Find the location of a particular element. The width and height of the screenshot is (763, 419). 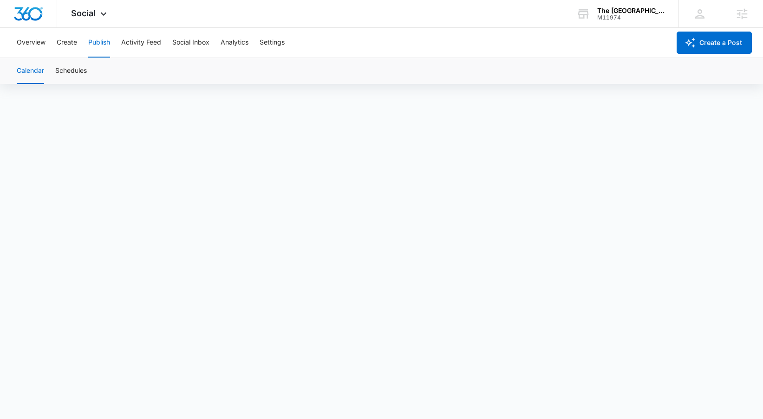

button: Publish is located at coordinates (99, 43).